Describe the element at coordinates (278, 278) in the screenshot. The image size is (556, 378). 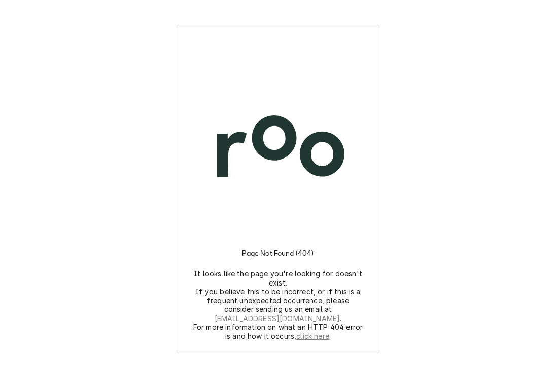
I see `p: It looks like the page you're looking for doesn't exist.` at that location.